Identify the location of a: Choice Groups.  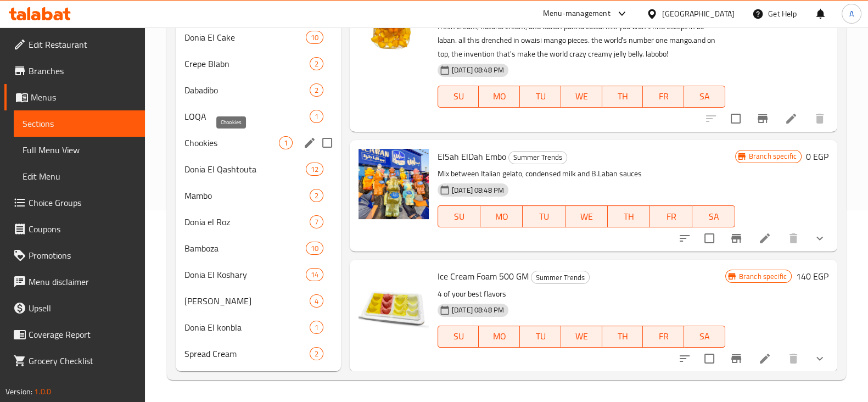
(75, 203).